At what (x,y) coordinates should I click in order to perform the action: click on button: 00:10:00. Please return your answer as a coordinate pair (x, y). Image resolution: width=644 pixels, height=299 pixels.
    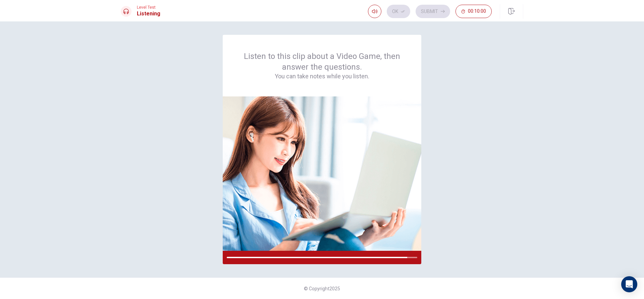
    Looking at the image, I should click on (473, 11).